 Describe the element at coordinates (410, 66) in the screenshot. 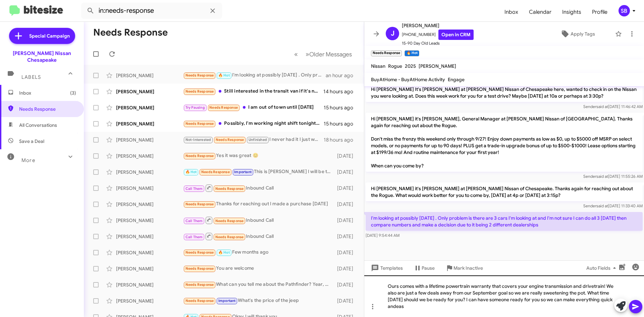

I see `span: 2025` at that location.